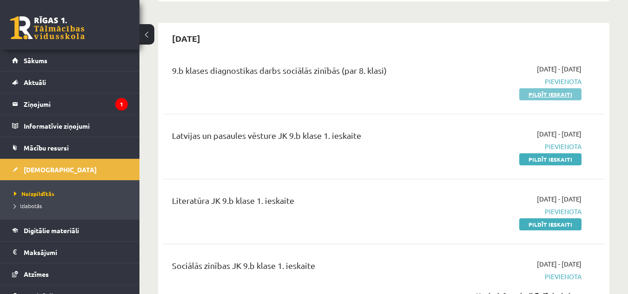 Image resolution: width=628 pixels, height=294 pixels. What do you see at coordinates (70, 82) in the screenshot?
I see `a: Aktuāli` at bounding box center [70, 82].